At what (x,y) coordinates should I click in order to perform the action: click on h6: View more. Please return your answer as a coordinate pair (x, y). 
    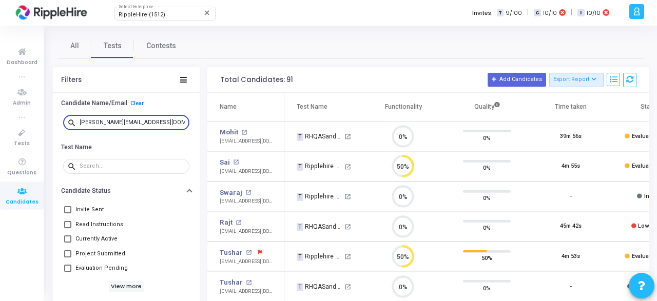
    Looking at the image, I should click on (126, 287).